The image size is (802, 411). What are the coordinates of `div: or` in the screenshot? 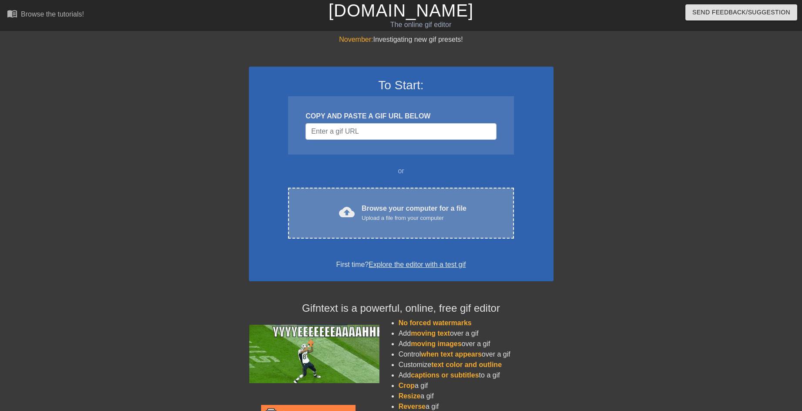 It's located at (401, 171).